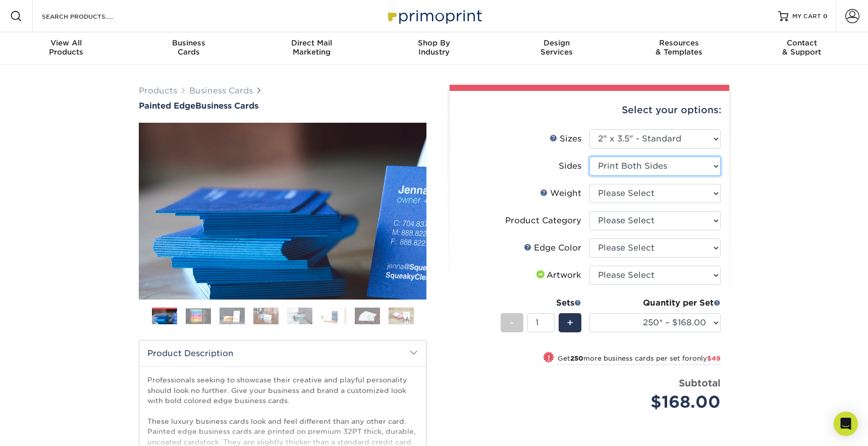  Describe the element at coordinates (556, 47) in the screenshot. I see `div: Services` at that location.